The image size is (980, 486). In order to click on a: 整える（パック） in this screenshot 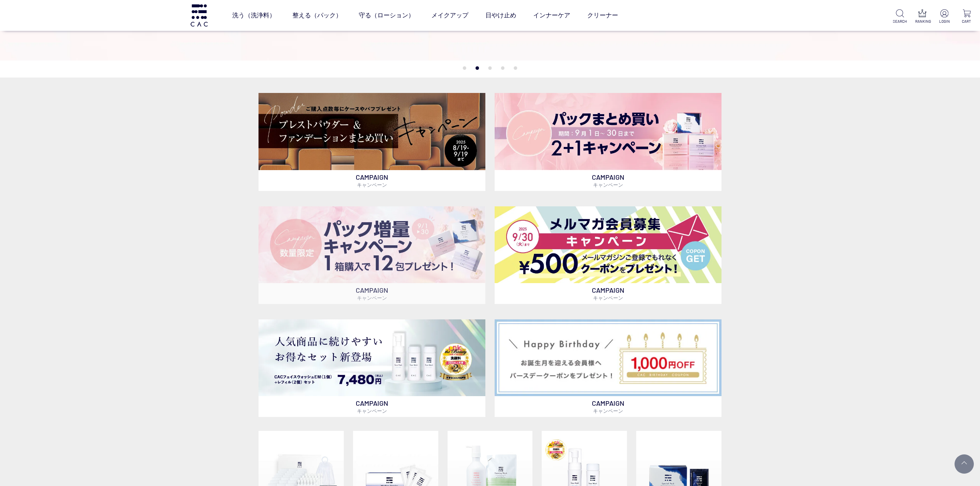, I will do `click(317, 15)`.